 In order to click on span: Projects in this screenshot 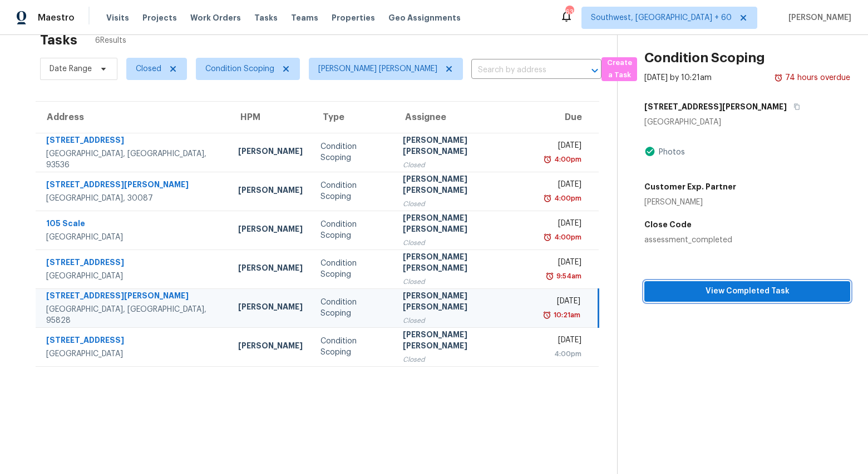, I will do `click(159, 18)`.